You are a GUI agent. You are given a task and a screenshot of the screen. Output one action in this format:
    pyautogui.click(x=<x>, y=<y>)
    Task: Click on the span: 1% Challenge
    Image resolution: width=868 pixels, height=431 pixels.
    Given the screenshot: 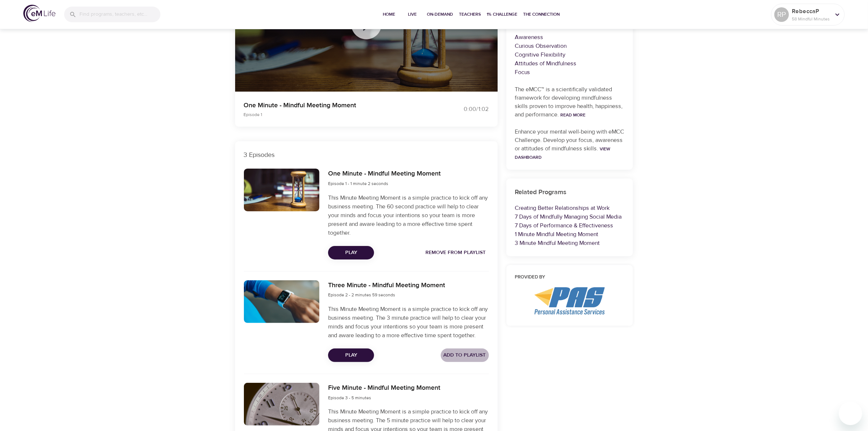 What is the action you would take?
    pyautogui.click(x=503, y=15)
    